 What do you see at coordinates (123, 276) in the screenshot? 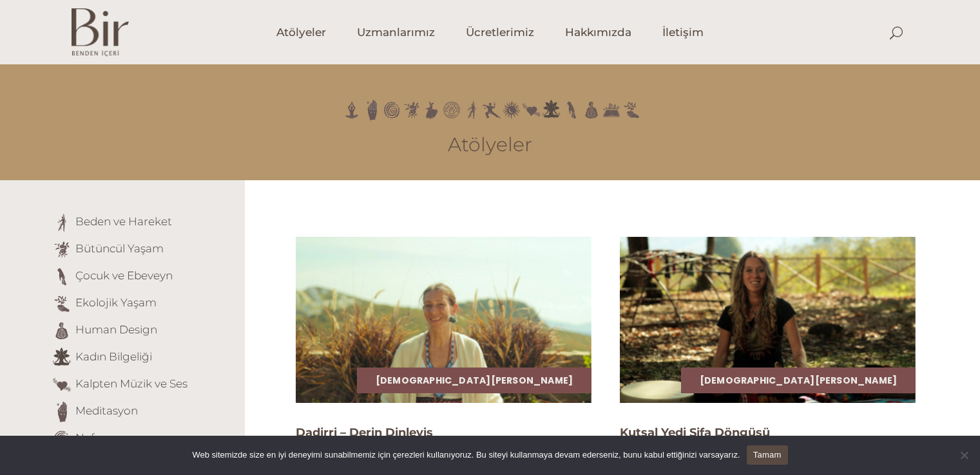
I see `a: Çocuk ve Ebeveyn` at bounding box center [123, 276].